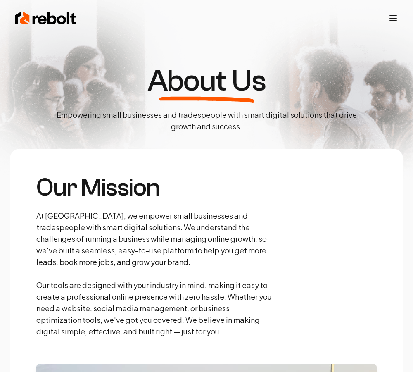  Describe the element at coordinates (46, 18) in the screenshot. I see `img: Rebolt Logo` at that location.